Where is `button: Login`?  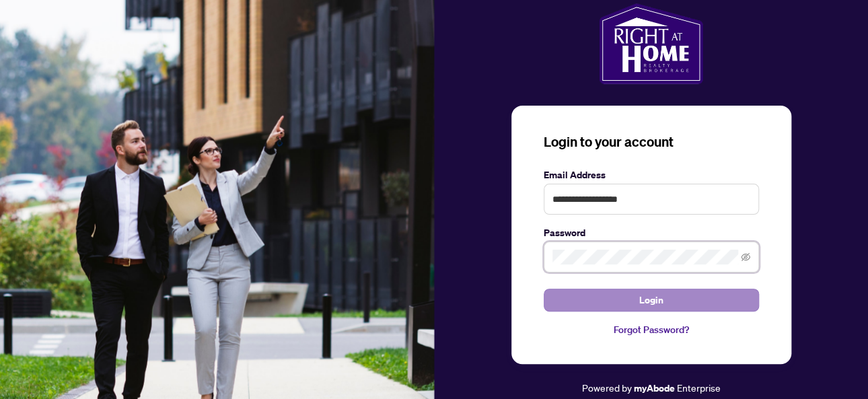 button: Login is located at coordinates (651, 300).